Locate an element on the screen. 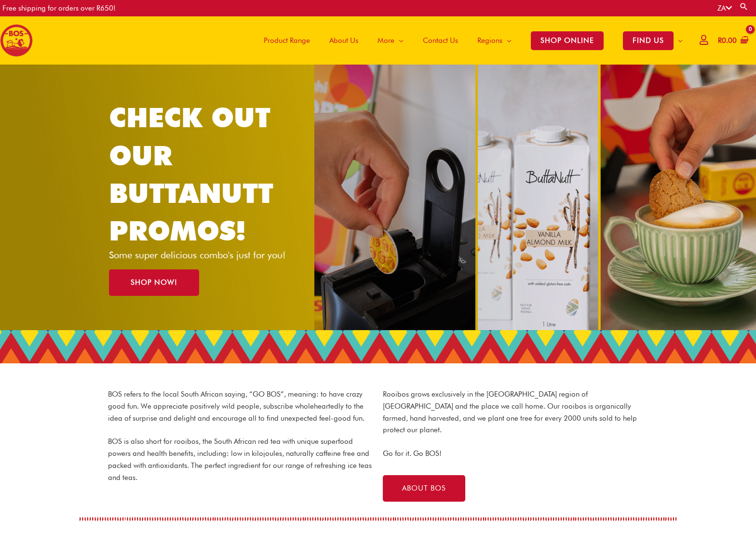  span: SHOP NOW! is located at coordinates (154, 282).